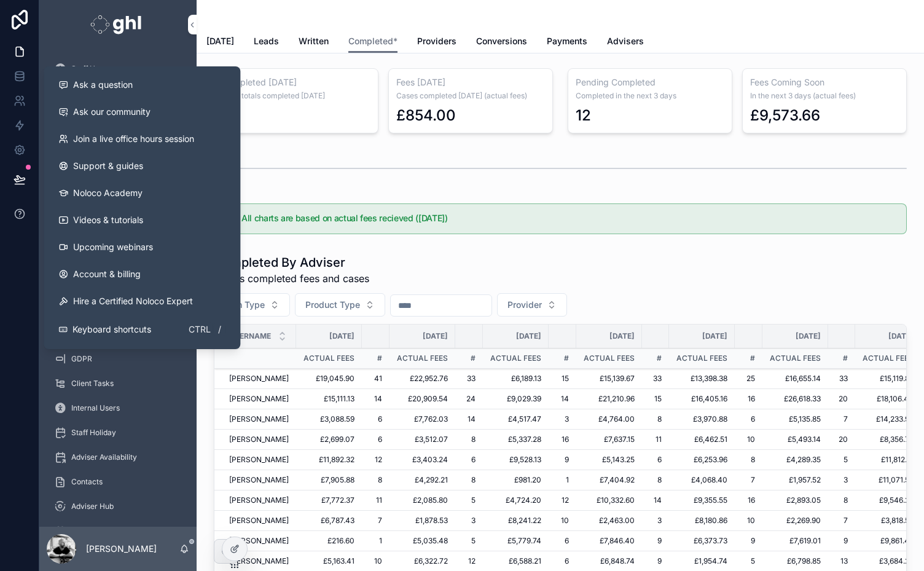 The width and height of the screenshot is (924, 571). What do you see at coordinates (142, 139) in the screenshot?
I see `a: Join a live office hours session` at bounding box center [142, 139].